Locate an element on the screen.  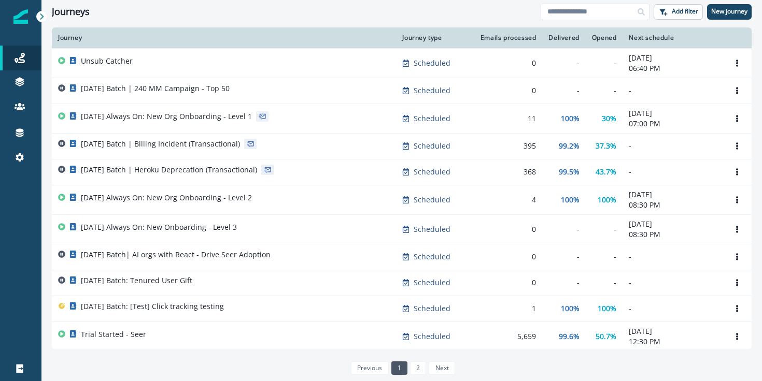
div: 1 is located at coordinates (507, 309).